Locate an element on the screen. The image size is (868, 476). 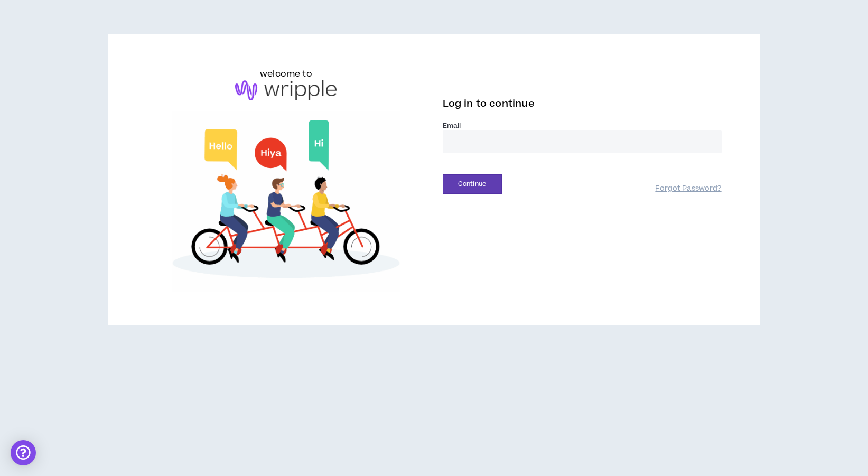
div: Open Intercom Messenger is located at coordinates (24, 452).